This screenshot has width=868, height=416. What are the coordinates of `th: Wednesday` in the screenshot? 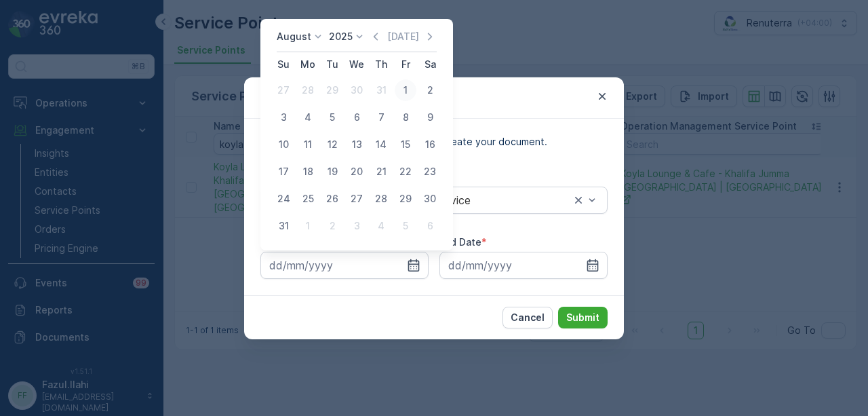 It's located at (357, 64).